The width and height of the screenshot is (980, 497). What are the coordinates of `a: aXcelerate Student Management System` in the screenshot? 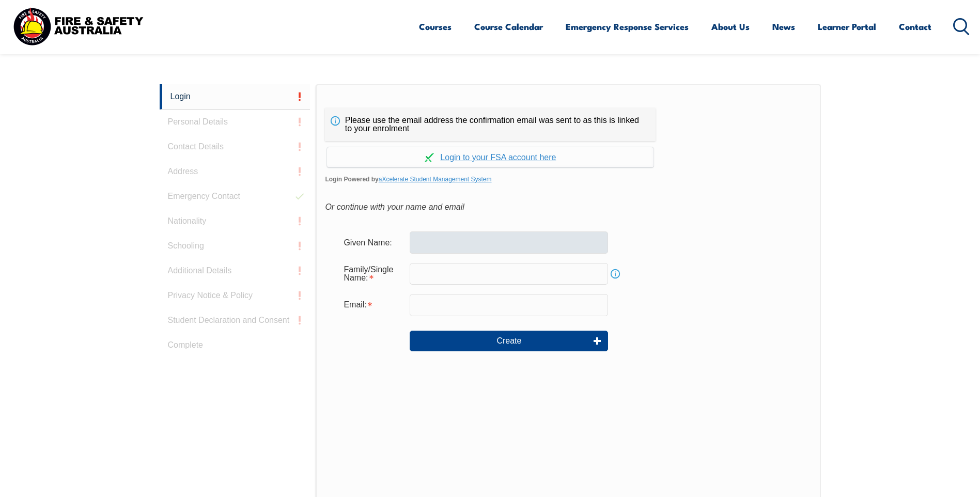 It's located at (435, 180).